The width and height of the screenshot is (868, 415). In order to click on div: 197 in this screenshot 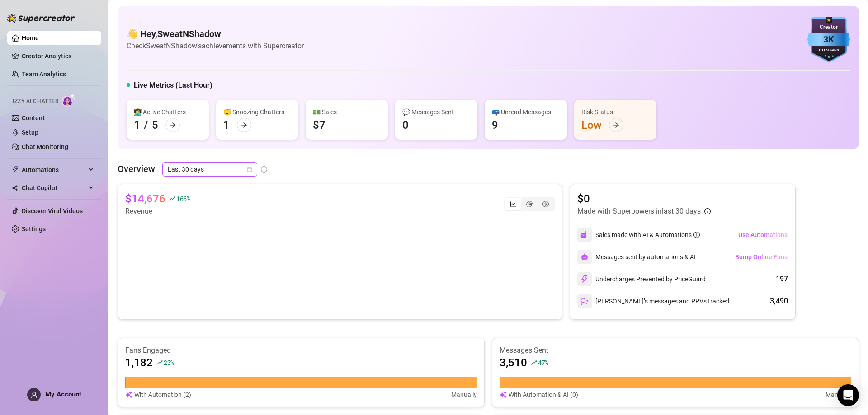, I will do `click(781, 279)`.